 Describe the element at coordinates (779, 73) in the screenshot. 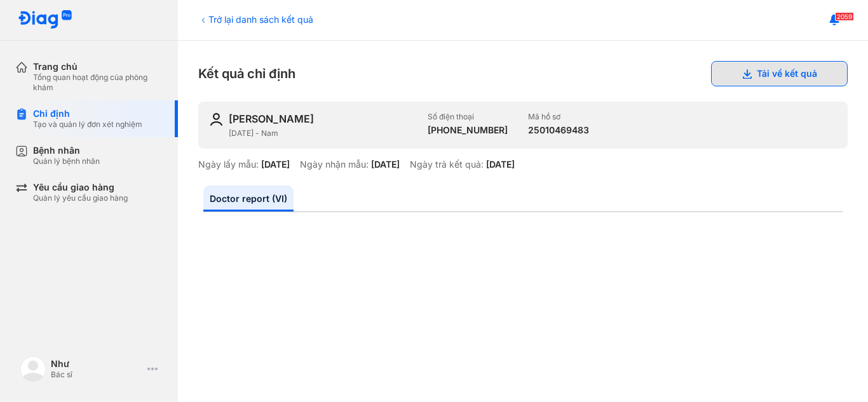

I see `button: Tải về kết quả` at that location.